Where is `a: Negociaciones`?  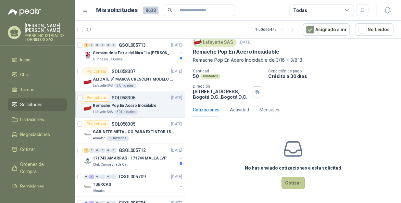 a: Negociaciones is located at coordinates (37, 134).